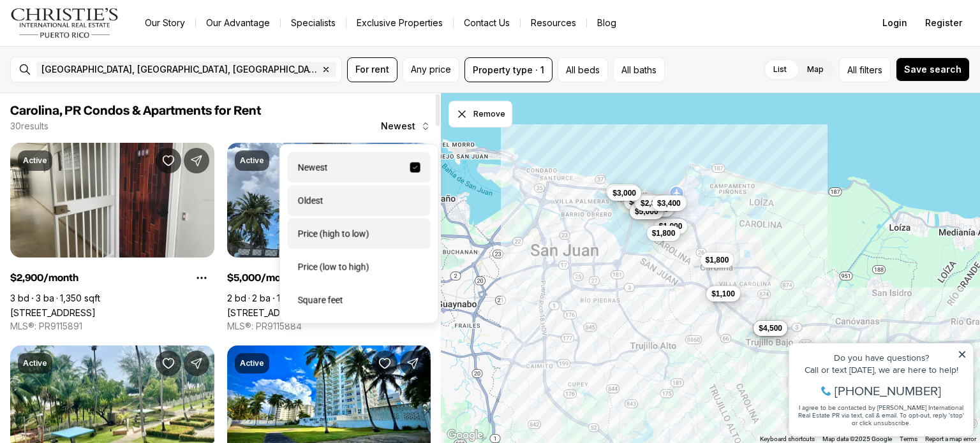  What do you see at coordinates (238, 23) in the screenshot?
I see `a: Our Advantage` at bounding box center [238, 23].